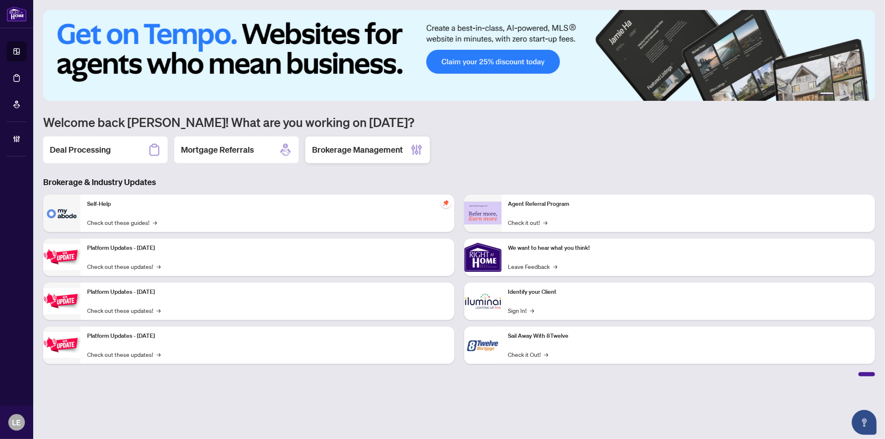  I want to click on span: LE, so click(17, 422).